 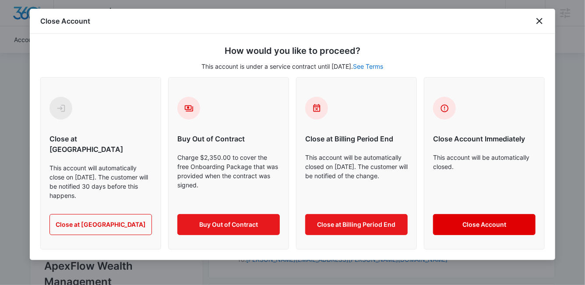 I want to click on p: This account will be automatically closed., so click(x=484, y=176).